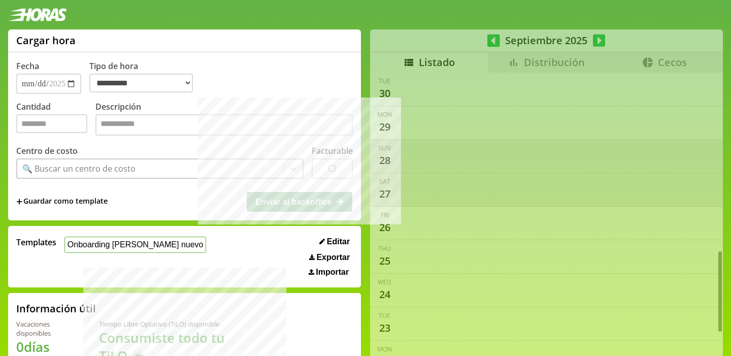 This screenshot has height=356, width=731. What do you see at coordinates (27, 66) in the screenshot?
I see `label: Fecha` at bounding box center [27, 66].